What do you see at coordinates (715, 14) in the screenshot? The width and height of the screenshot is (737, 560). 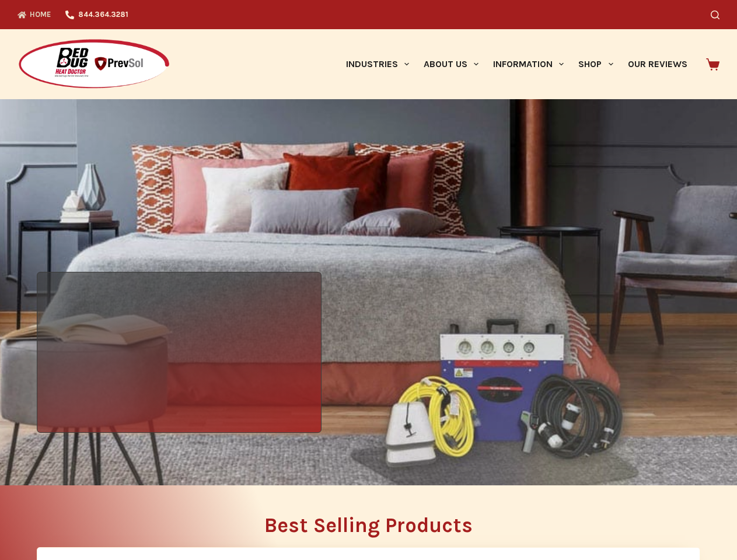 I see `button: Search` at bounding box center [715, 14].